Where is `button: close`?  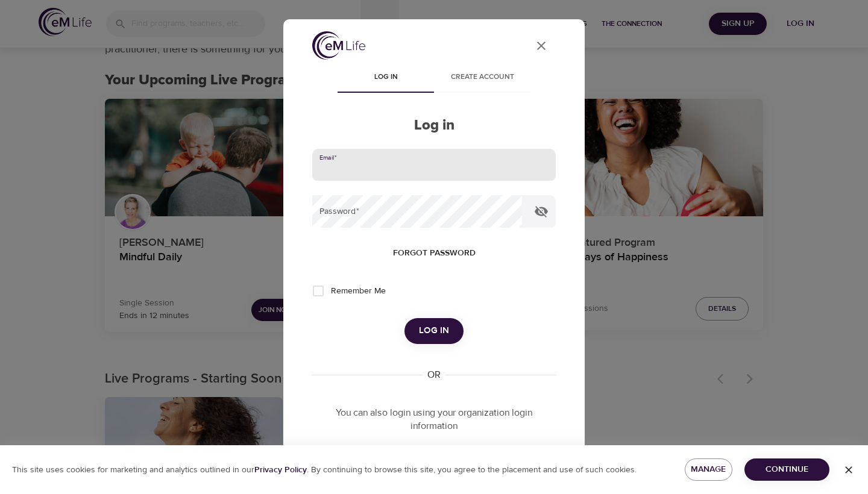
button: close is located at coordinates (541, 46).